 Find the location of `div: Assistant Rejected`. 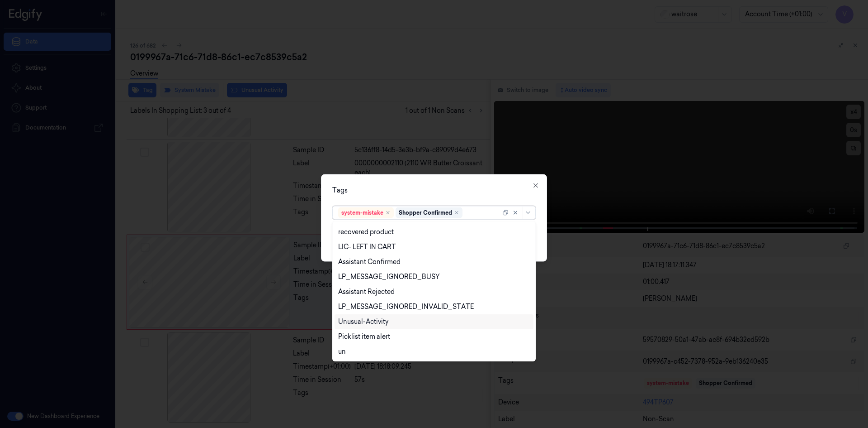

div: Assistant Rejected is located at coordinates (366, 291).